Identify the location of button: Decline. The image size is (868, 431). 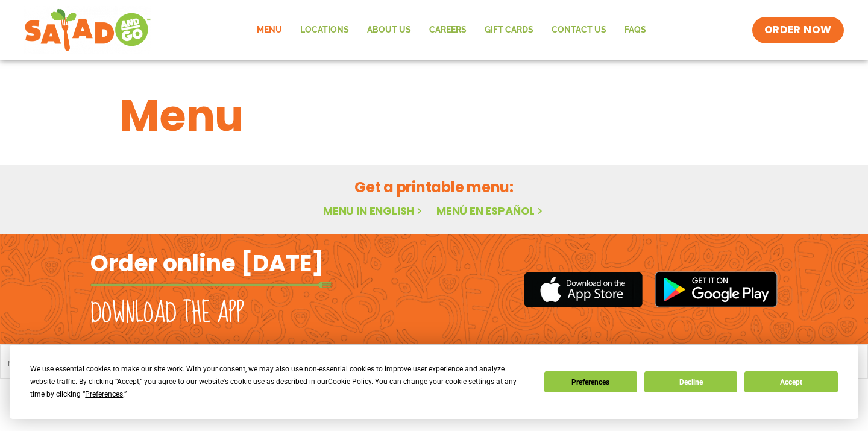
(691, 382).